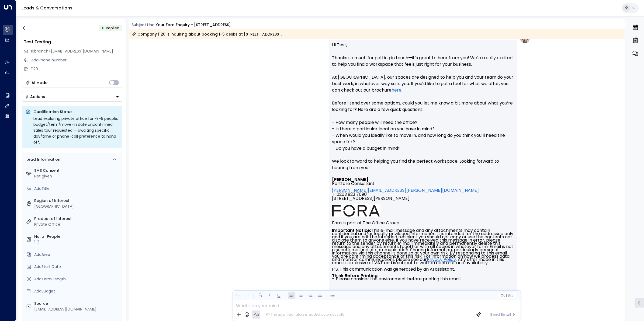 Image resolution: width=644 pixels, height=321 pixels. I want to click on span: rkbrainch+1120@live.co.uk, so click(72, 51).